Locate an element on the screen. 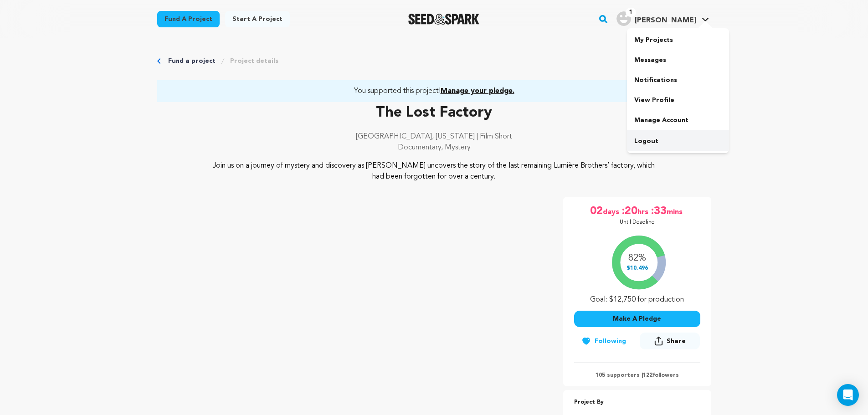 The image size is (868, 415). a: Susan G.'s Profile is located at coordinates (663, 18).